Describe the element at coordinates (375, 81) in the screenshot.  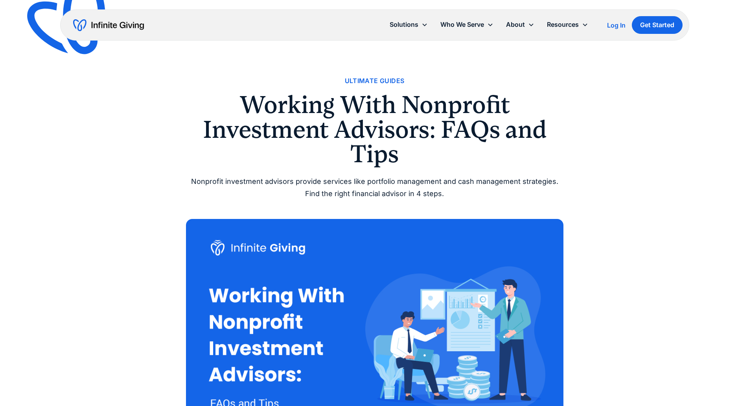
I see `div: Ultimate Guides` at that location.